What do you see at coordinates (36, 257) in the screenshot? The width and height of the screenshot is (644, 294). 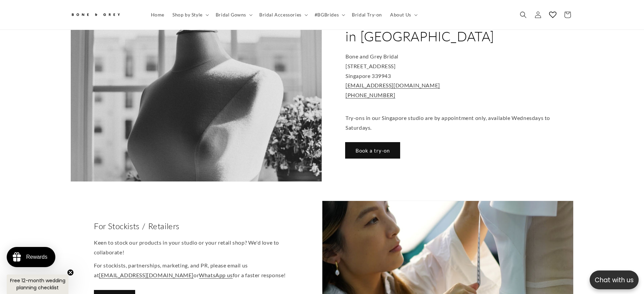 I see `div: Rewards` at bounding box center [36, 257].